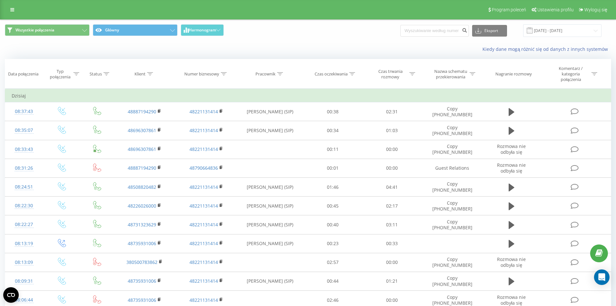  What do you see at coordinates (333, 281) in the screenshot?
I see `td: 00:44` at bounding box center [333, 281].